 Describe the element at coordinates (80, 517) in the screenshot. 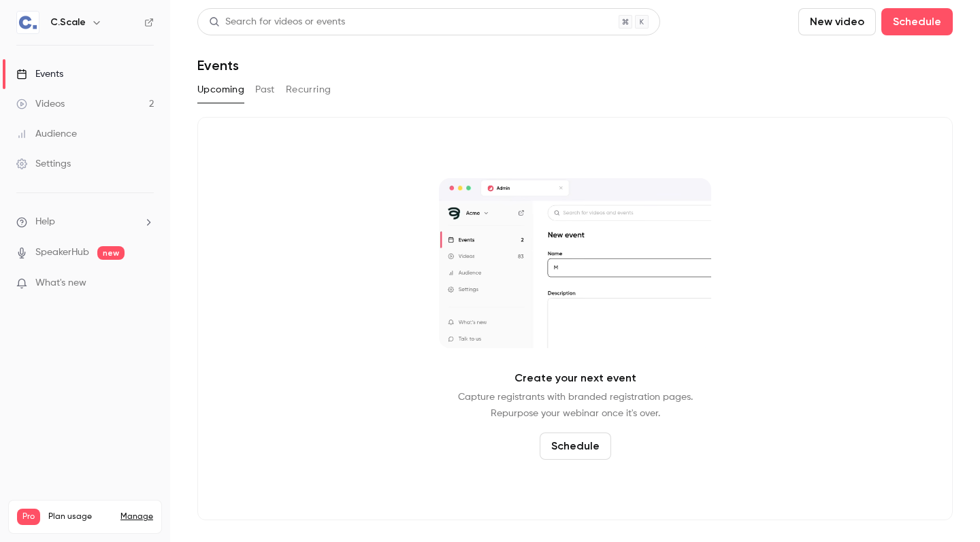

I see `span: Plan usage` at that location.